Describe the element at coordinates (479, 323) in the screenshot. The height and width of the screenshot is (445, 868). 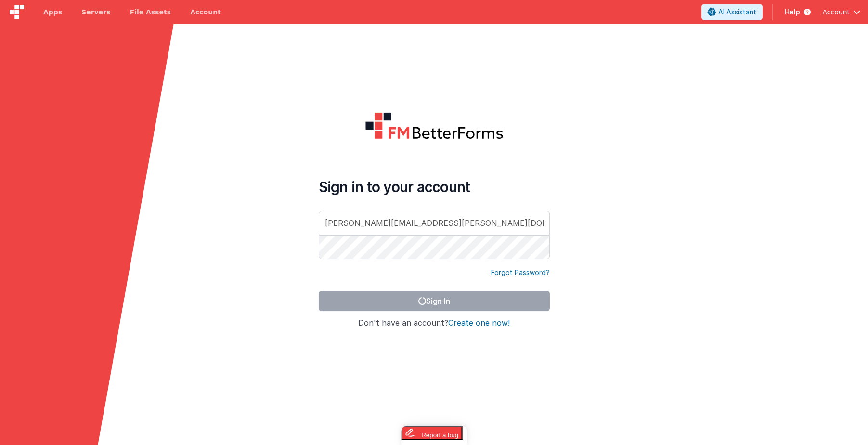
I see `button: Create one now!` at that location.